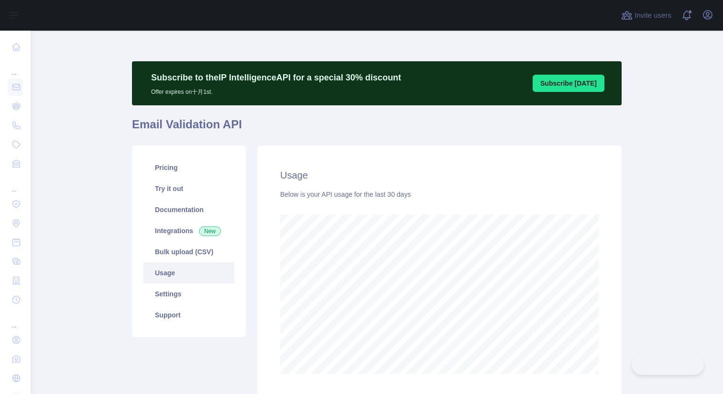 The height and width of the screenshot is (394, 723). What do you see at coordinates (377, 128) in the screenshot?
I see `h1: Email Validation API` at bounding box center [377, 128].